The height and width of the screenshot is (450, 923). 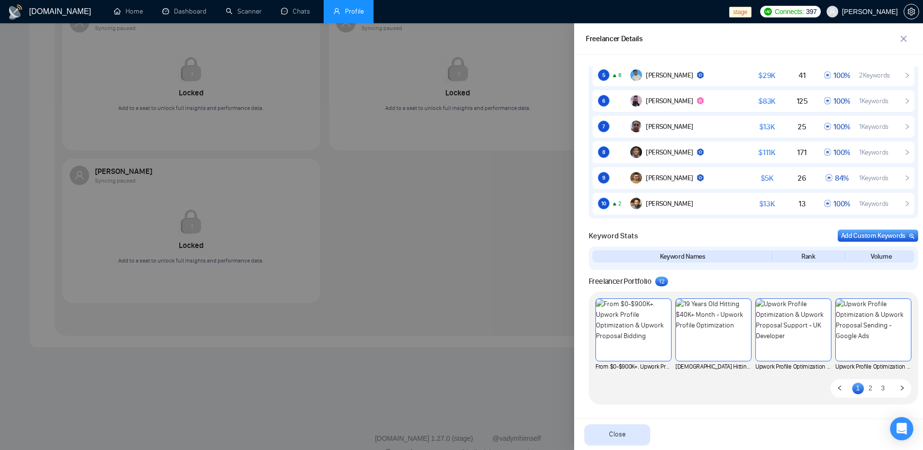 I want to click on span: Profile, so click(x=354, y=11).